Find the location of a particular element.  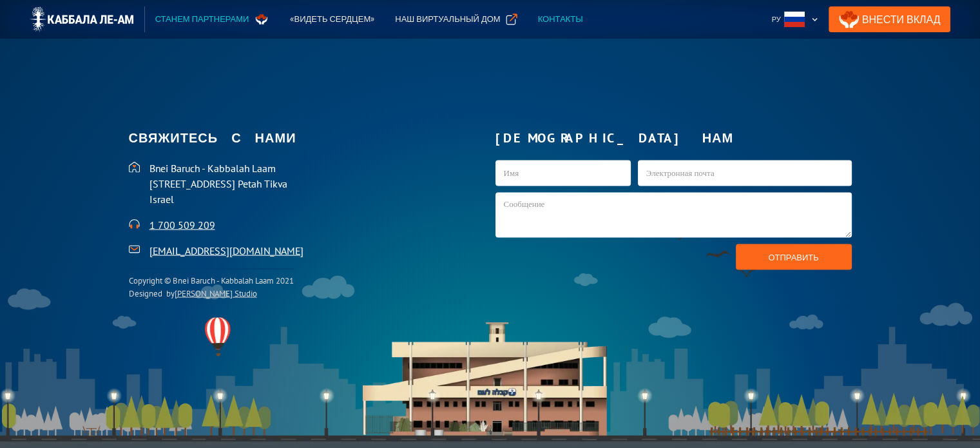

input: Электронная почта is located at coordinates (745, 174).